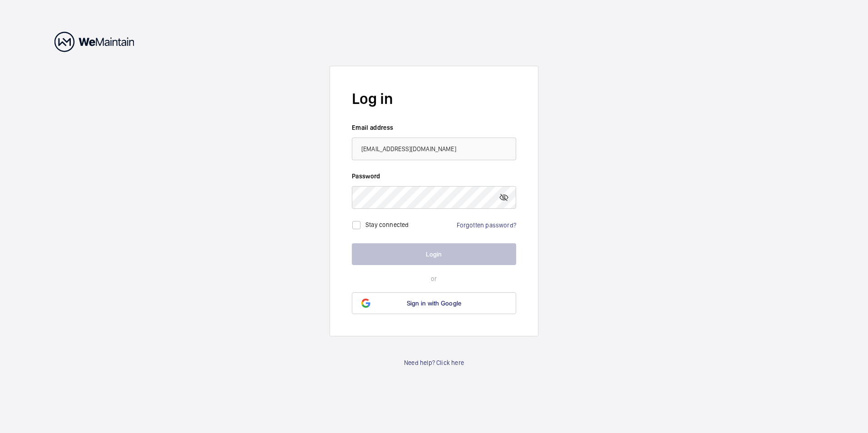 The image size is (868, 433). I want to click on a: Forgotten password?, so click(486, 225).